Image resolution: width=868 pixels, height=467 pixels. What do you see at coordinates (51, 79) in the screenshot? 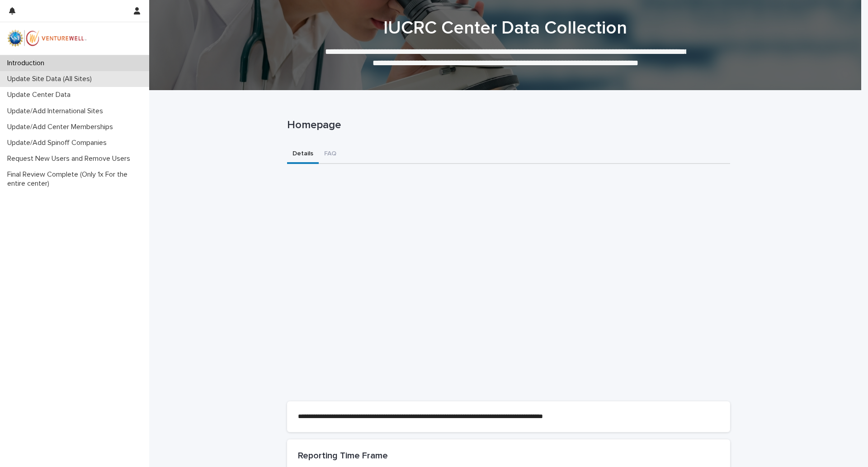
I see `p: Update Site Data (All Sites)` at bounding box center [51, 79].